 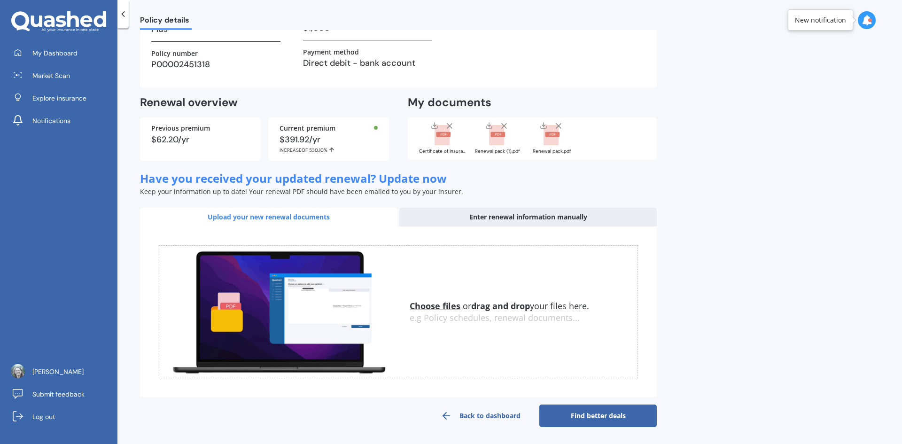 What do you see at coordinates (499, 306) in the screenshot?
I see `span: or your files here.` at bounding box center [499, 306].